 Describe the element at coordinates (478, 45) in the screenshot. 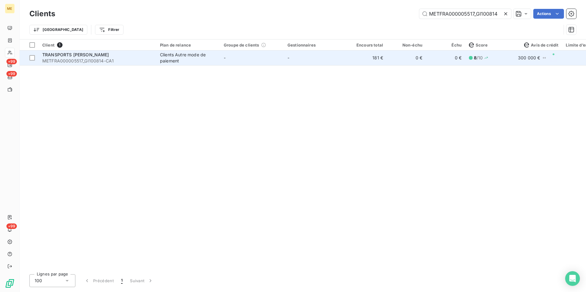

I see `span: Score` at that location.